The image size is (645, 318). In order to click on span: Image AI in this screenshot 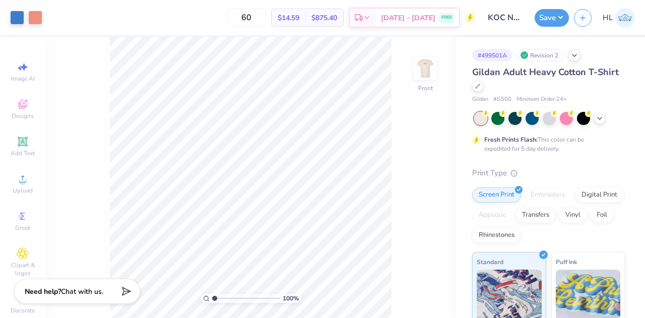, I will do `click(23, 79)`.